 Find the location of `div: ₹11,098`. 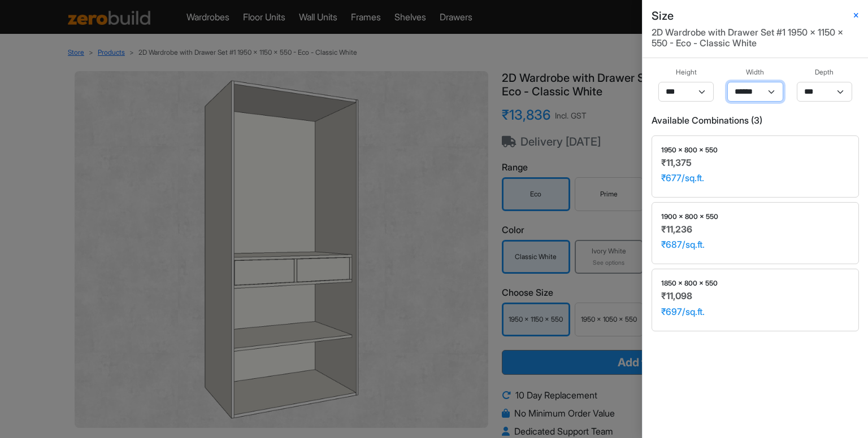

div: ₹11,098 is located at coordinates (755, 296).